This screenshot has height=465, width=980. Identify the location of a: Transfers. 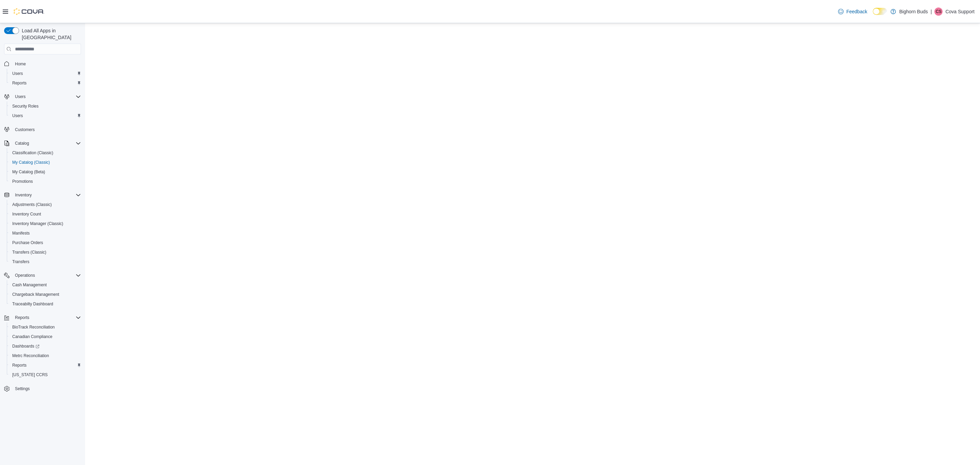
(21, 262).